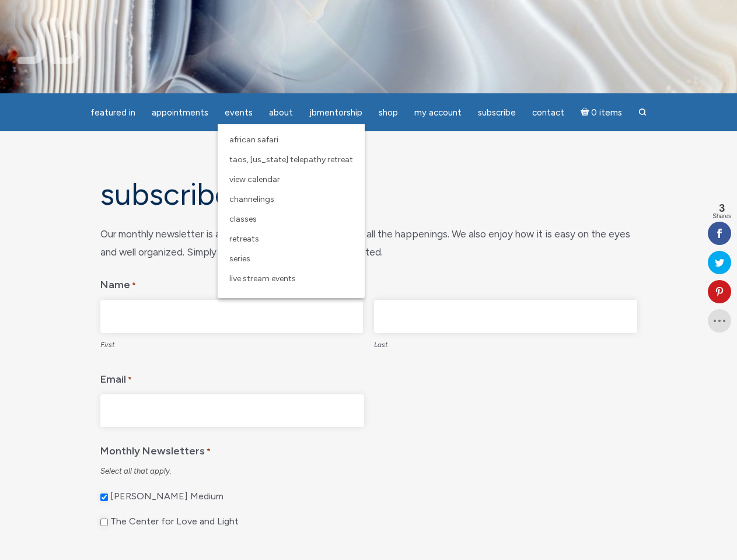 The image size is (737, 560). I want to click on span: 3, so click(722, 208).